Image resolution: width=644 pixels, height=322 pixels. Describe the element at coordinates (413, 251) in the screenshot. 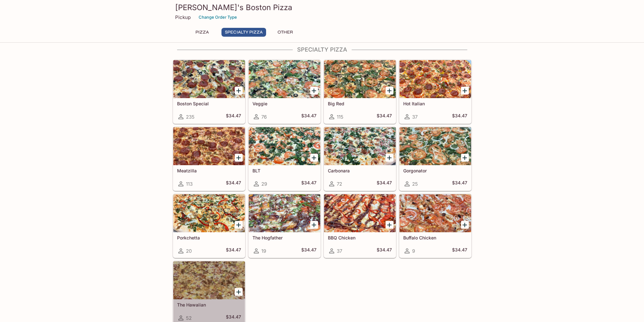

I see `span: 9` at that location.